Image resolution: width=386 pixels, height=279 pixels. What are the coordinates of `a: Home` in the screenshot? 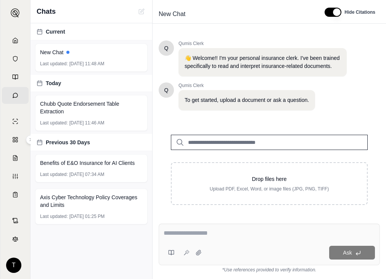 It's located at (15, 40).